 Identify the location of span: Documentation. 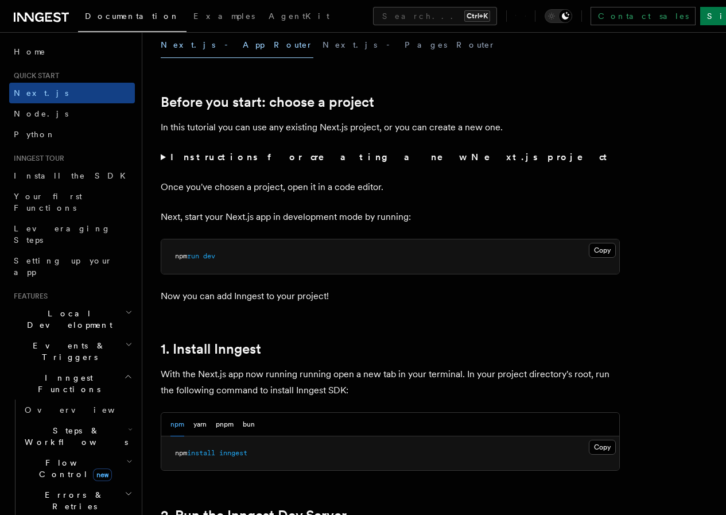
(132, 16).